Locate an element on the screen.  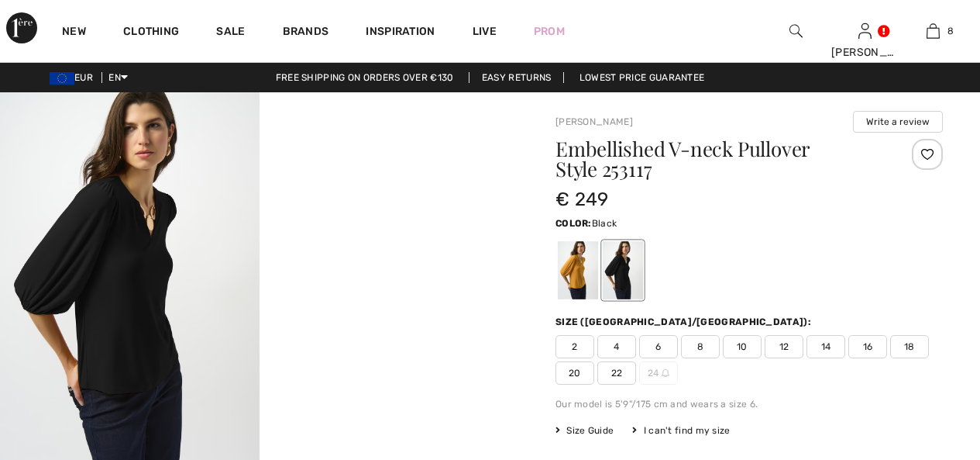
span: 6 is located at coordinates (658, 347).